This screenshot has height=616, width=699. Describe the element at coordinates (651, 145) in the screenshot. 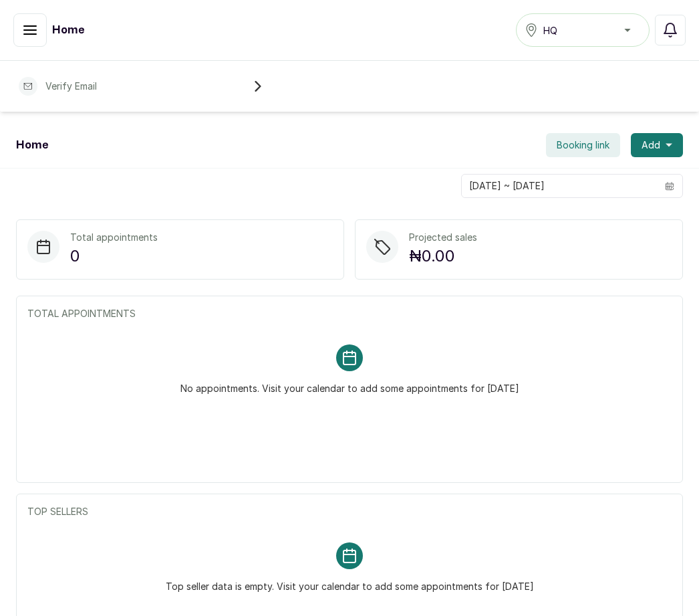

I see `span: Add` at that location.